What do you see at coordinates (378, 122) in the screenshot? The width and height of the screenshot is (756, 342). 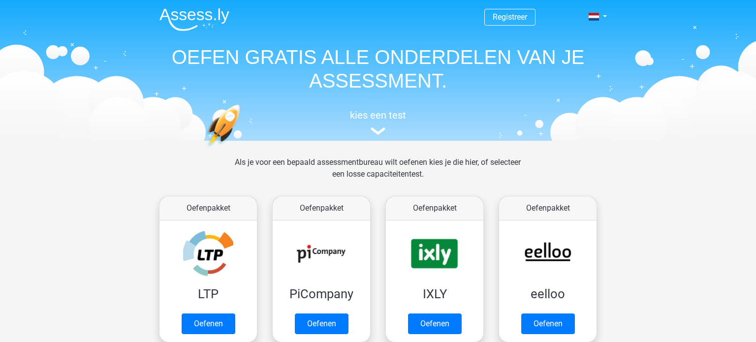 I see `a: kies een test` at bounding box center [378, 122].